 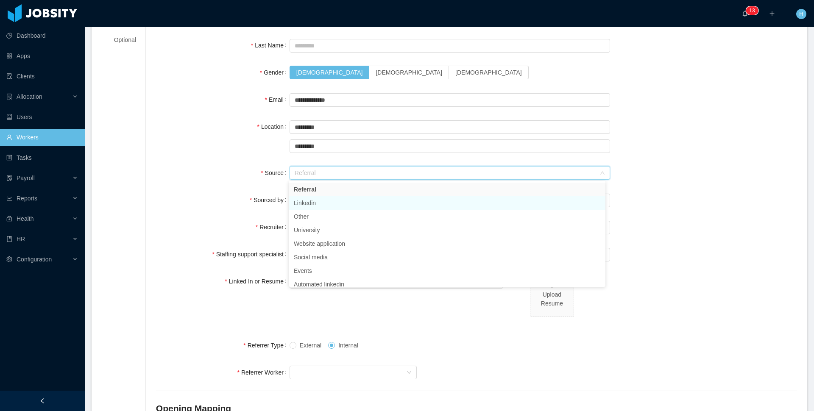 What do you see at coordinates (447, 203) in the screenshot?
I see `li: Linkedin` at bounding box center [447, 203].